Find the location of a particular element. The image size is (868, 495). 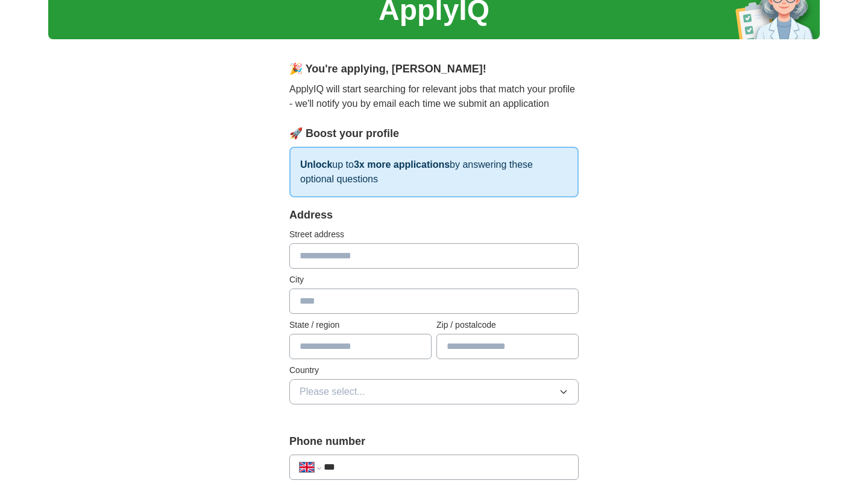

label: Zip / postalcode is located at coordinates (507, 325).